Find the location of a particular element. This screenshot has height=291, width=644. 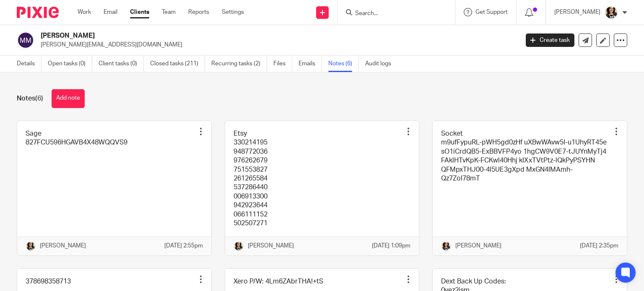

a: Email is located at coordinates (111, 12).